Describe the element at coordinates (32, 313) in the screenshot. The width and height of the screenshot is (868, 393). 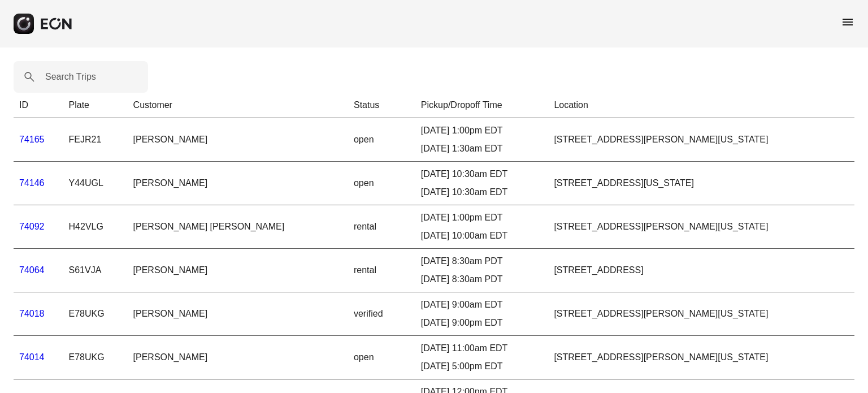
I see `a: 74018` at that location.